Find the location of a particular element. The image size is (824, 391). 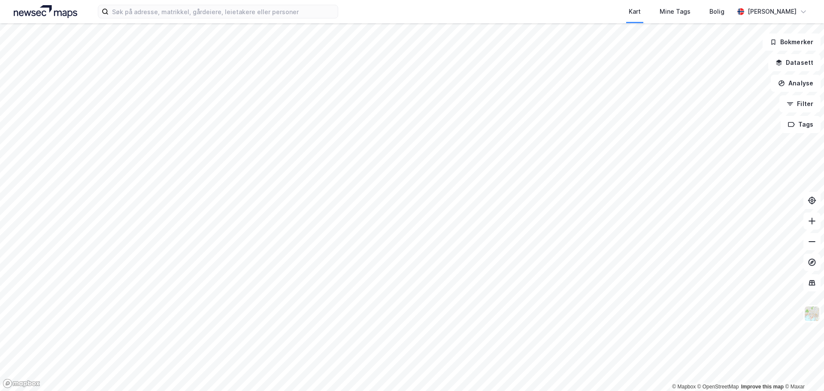

div: Kart is located at coordinates (634, 12).